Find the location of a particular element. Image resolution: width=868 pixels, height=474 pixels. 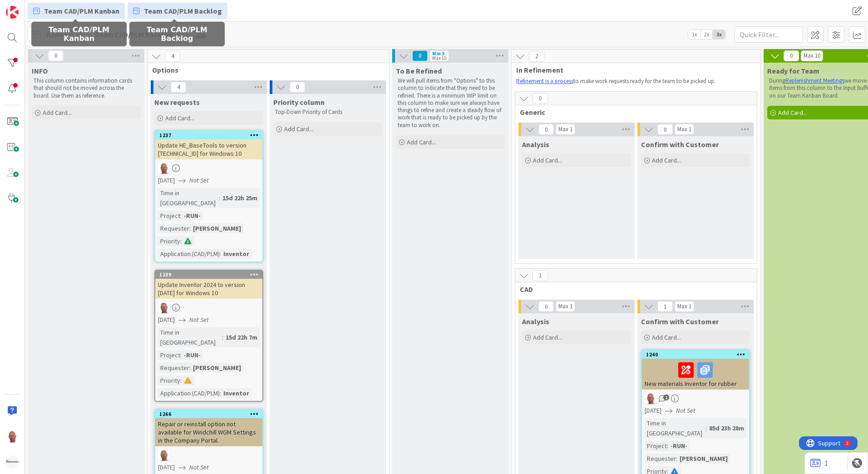

span: CAD is located at coordinates (633, 289).